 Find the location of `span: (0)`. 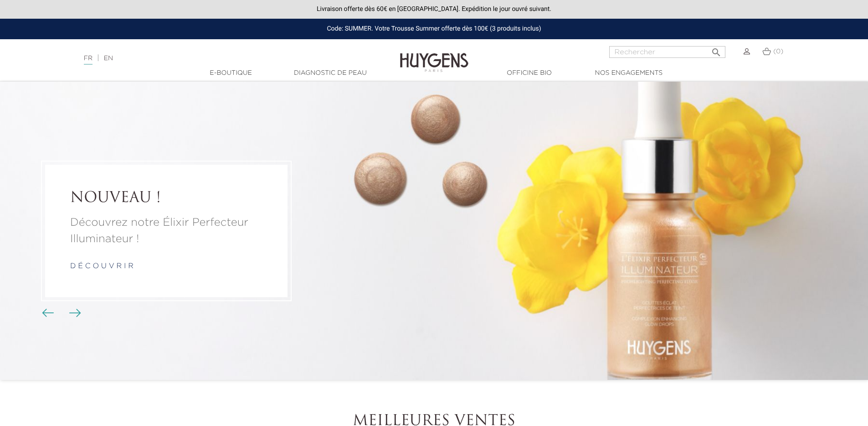

span: (0) is located at coordinates (779, 51).